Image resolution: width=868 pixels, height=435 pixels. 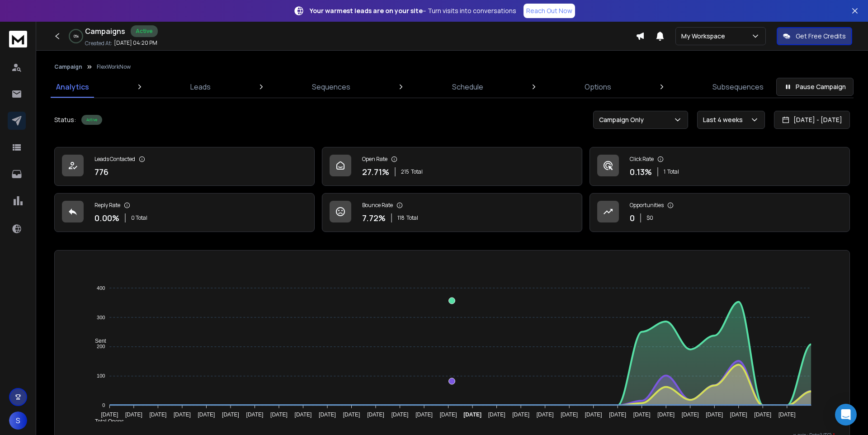 I want to click on tspan: 0, so click(x=104, y=405).